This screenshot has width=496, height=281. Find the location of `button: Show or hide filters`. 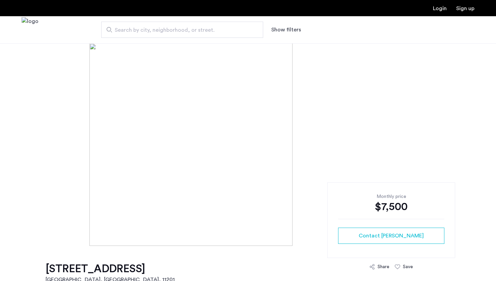

button: Show or hide filters is located at coordinates (286, 30).